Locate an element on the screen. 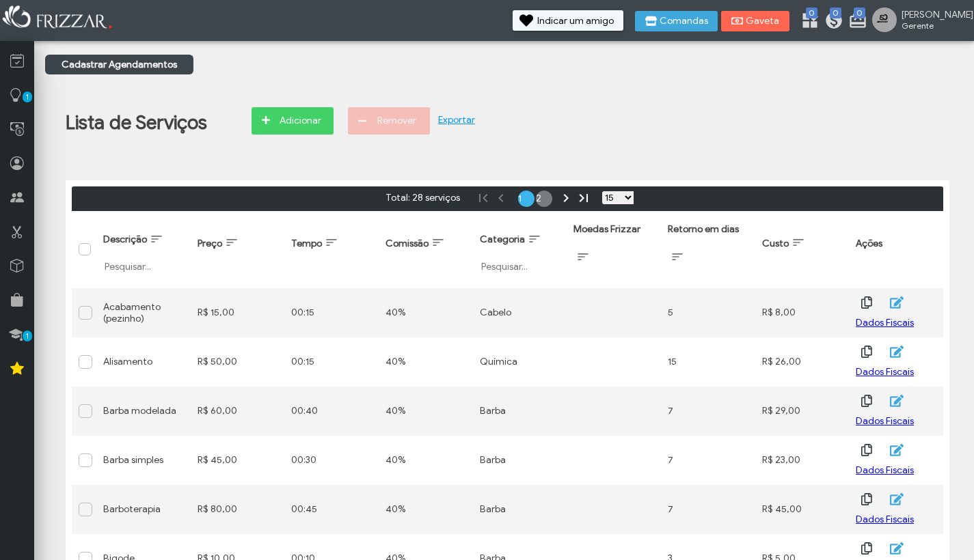 The width and height of the screenshot is (974, 560). div: Alisamento is located at coordinates (144, 361).